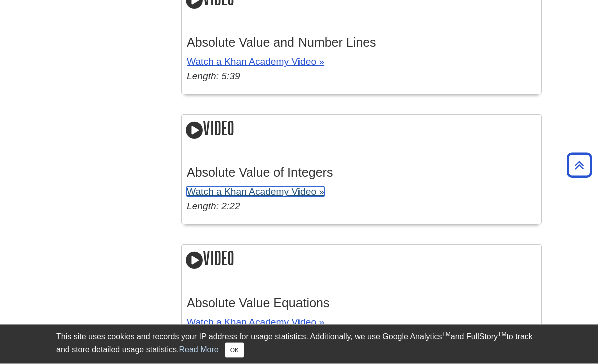 This screenshot has width=598, height=364. What do you see at coordinates (361, 303) in the screenshot?
I see `h3: Absolute Value Equations` at bounding box center [361, 303].